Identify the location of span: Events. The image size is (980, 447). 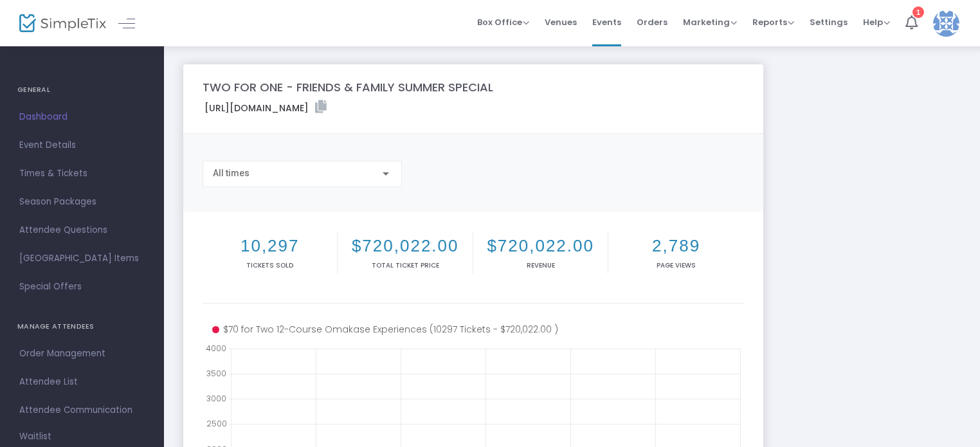
(607, 22).